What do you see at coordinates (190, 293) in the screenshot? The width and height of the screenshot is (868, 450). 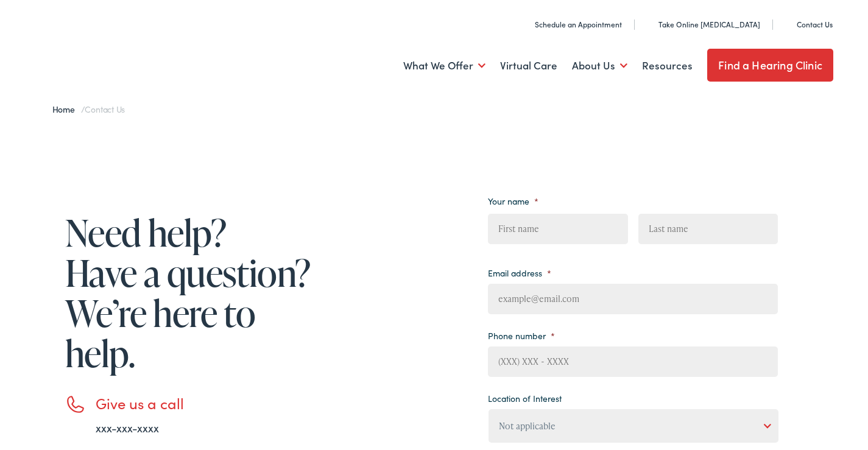 I see `h1: Need help? Have a question? We’re here to help.` at bounding box center [190, 293].